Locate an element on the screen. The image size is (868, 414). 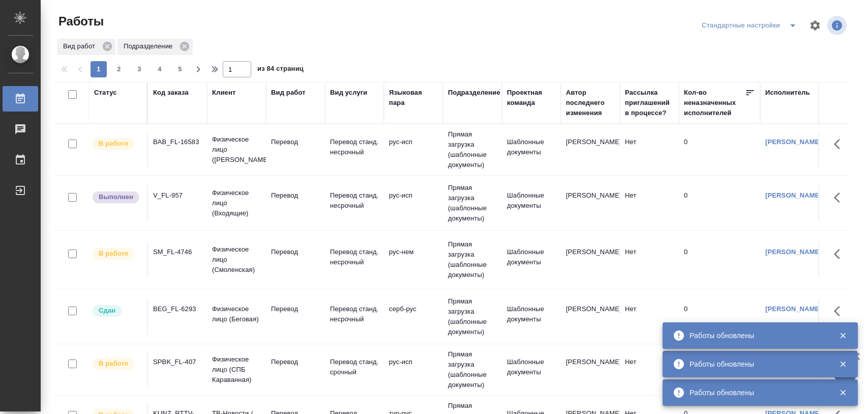
span: 2 is located at coordinates (119, 69).